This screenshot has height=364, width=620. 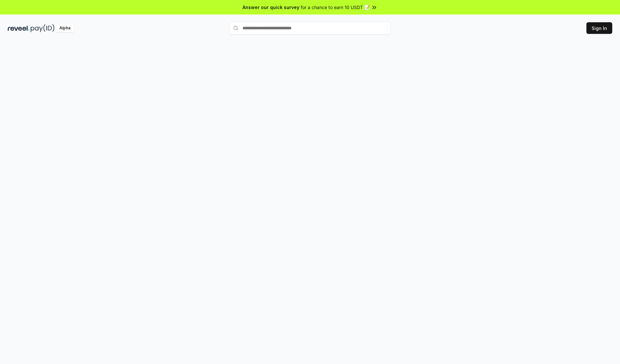 I want to click on div: Alpha, so click(x=65, y=28).